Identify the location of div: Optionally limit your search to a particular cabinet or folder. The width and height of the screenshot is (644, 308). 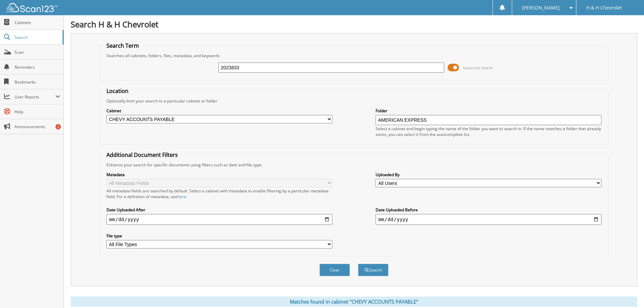
(354, 101).